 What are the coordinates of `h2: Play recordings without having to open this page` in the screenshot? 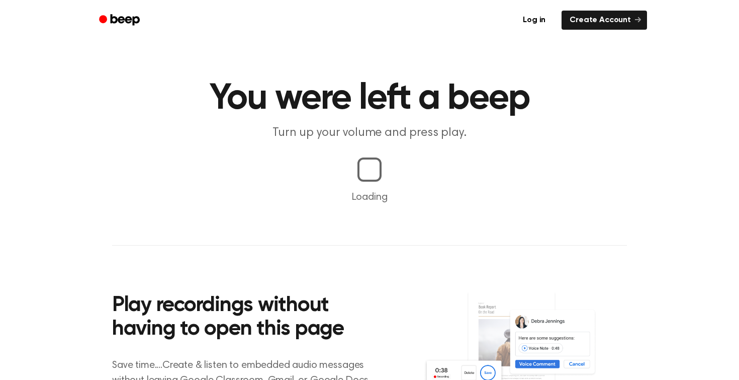 It's located at (247, 317).